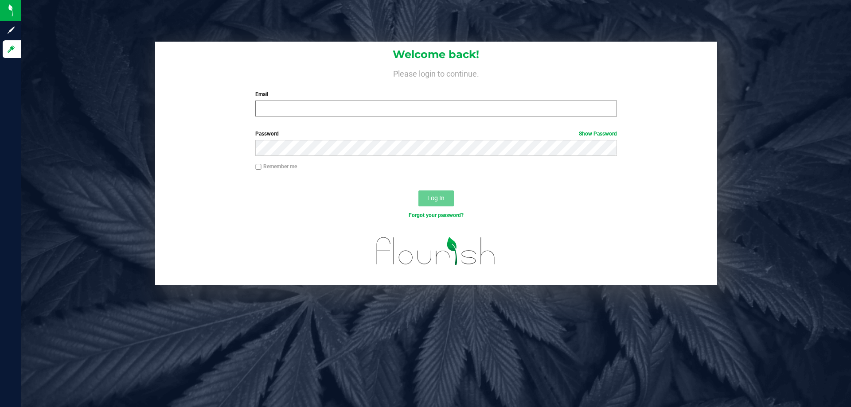  I want to click on span: Log In, so click(436, 198).